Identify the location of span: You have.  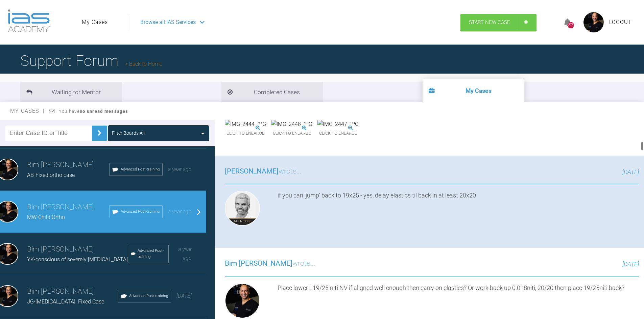
(93, 111).